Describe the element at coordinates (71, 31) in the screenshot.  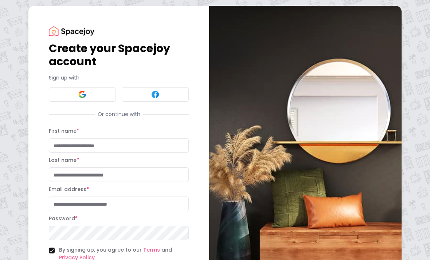
I see `img: Spacejoy Logo` at that location.